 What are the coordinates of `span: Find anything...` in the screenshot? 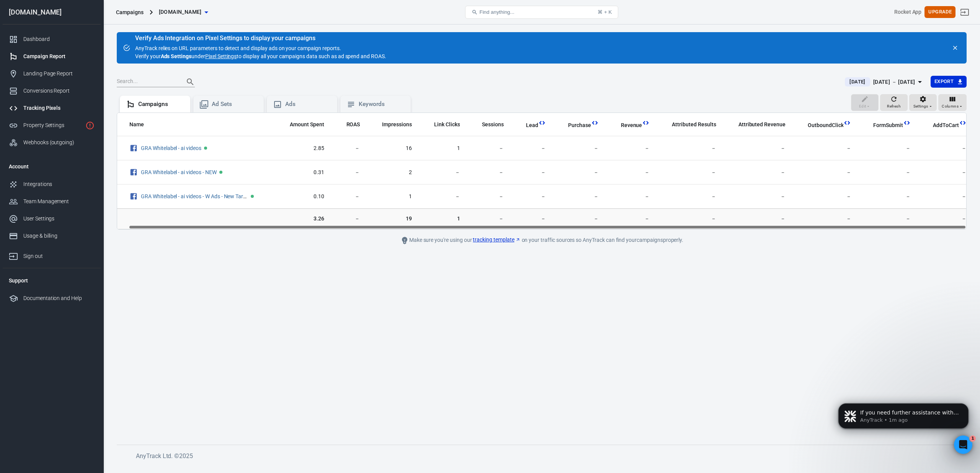 It's located at (497, 12).